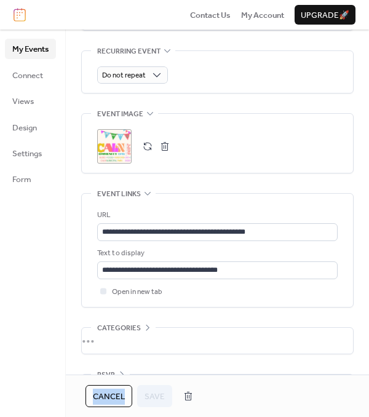 This screenshot has height=417, width=369. What do you see at coordinates (23, 102) in the screenshot?
I see `span: Views` at bounding box center [23, 102].